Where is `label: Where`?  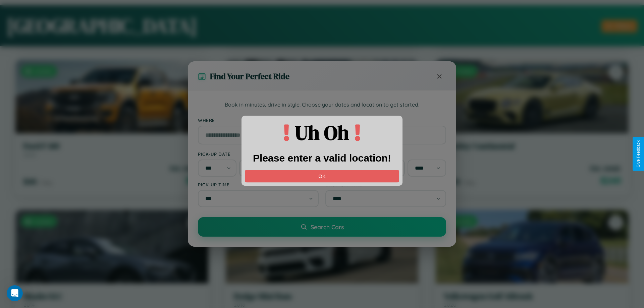
label: Where is located at coordinates (322, 120).